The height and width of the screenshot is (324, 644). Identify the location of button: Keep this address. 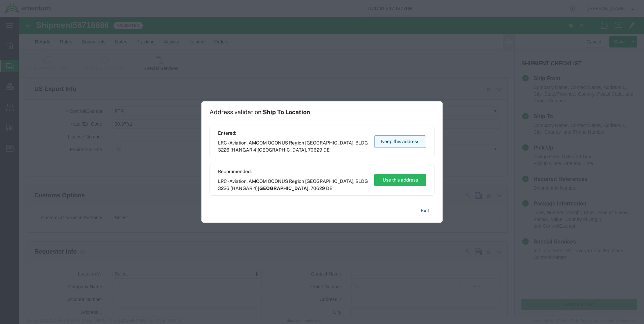
(400, 142).